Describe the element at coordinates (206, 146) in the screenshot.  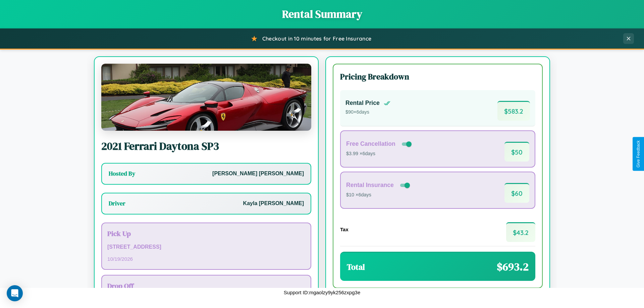
I see `h2: 2021 Ferrari Daytona SP3` at that location.